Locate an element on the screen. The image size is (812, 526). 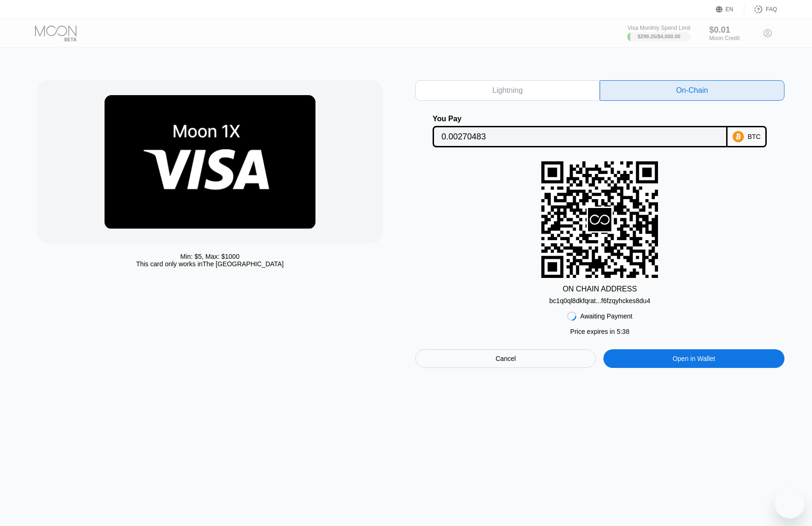
div: Visa Monthly Spend Limit$299.25/$4,000.00 is located at coordinates (659, 33).